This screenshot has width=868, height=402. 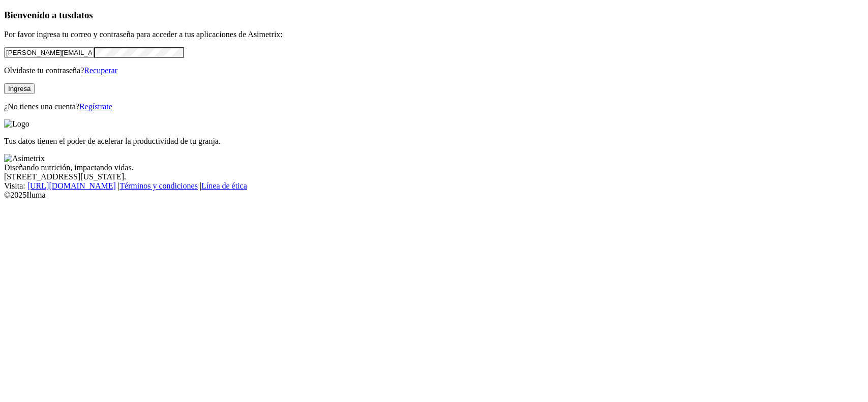 I want to click on input: Tu correo, so click(x=49, y=52).